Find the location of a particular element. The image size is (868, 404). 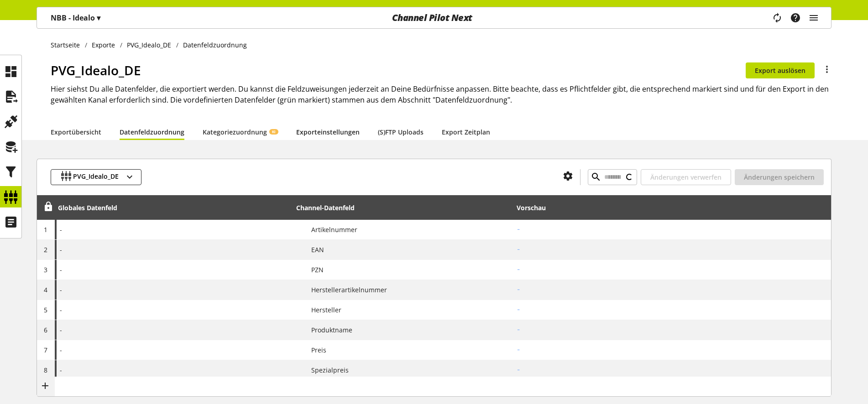

h1: PVG_Idealo_DE is located at coordinates (398, 71).